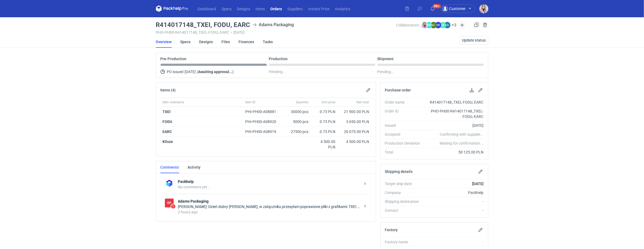  What do you see at coordinates (354, 131) in the screenshot?
I see `div: 20 075.00 PLN` at bounding box center [354, 131].